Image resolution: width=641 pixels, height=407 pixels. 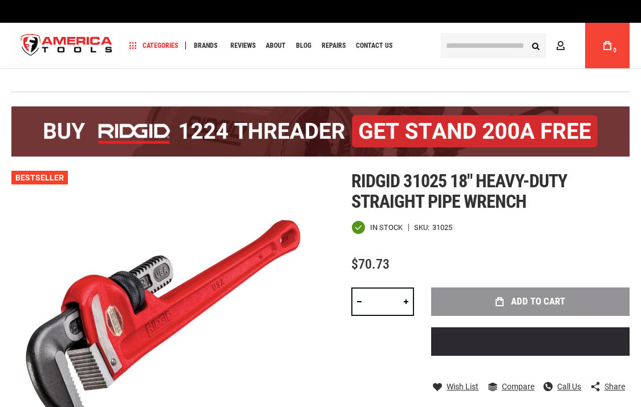 What do you see at coordinates (535, 46) in the screenshot?
I see `button: Search` at bounding box center [535, 46].